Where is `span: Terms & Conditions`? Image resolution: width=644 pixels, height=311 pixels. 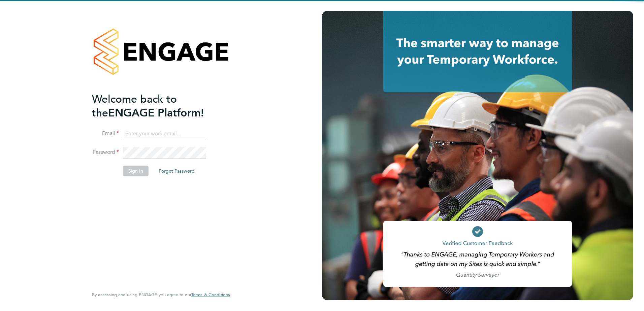 span: Terms & Conditions is located at coordinates (211, 295).